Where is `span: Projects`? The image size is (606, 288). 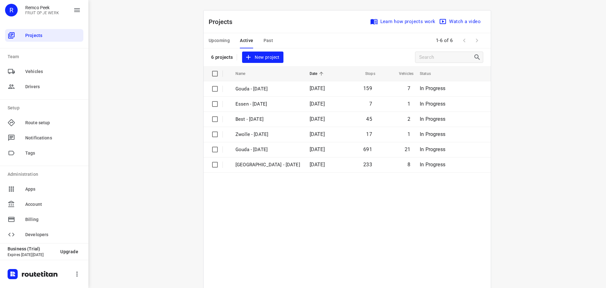
span: Projects is located at coordinates (53, 35).